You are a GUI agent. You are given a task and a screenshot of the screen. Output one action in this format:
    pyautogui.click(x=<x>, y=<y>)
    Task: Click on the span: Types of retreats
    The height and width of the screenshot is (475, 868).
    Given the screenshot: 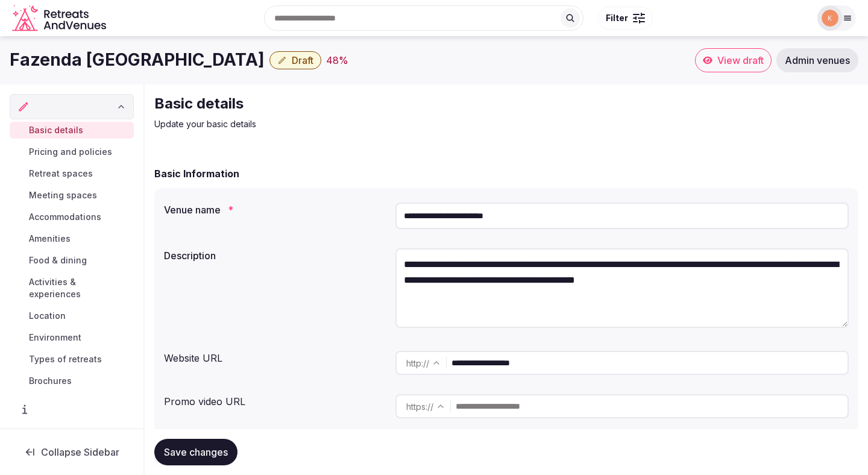 What is the action you would take?
    pyautogui.click(x=65, y=359)
    